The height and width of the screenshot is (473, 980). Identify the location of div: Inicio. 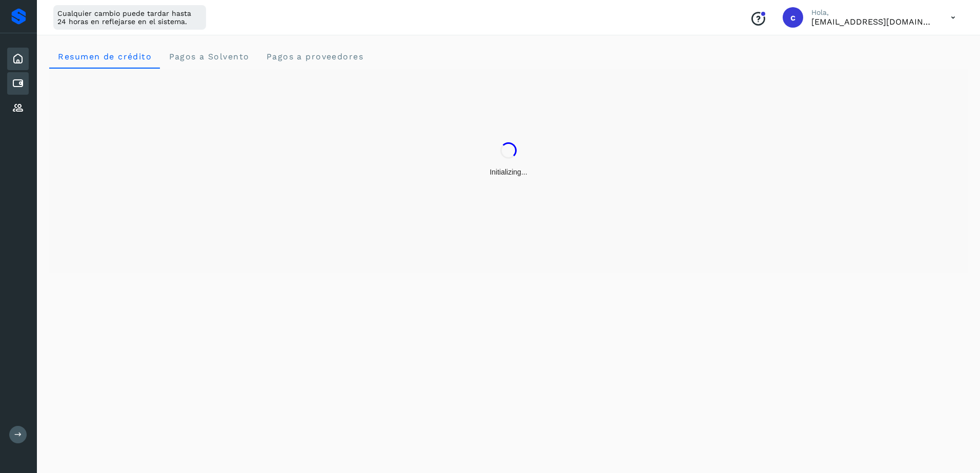
(18, 59).